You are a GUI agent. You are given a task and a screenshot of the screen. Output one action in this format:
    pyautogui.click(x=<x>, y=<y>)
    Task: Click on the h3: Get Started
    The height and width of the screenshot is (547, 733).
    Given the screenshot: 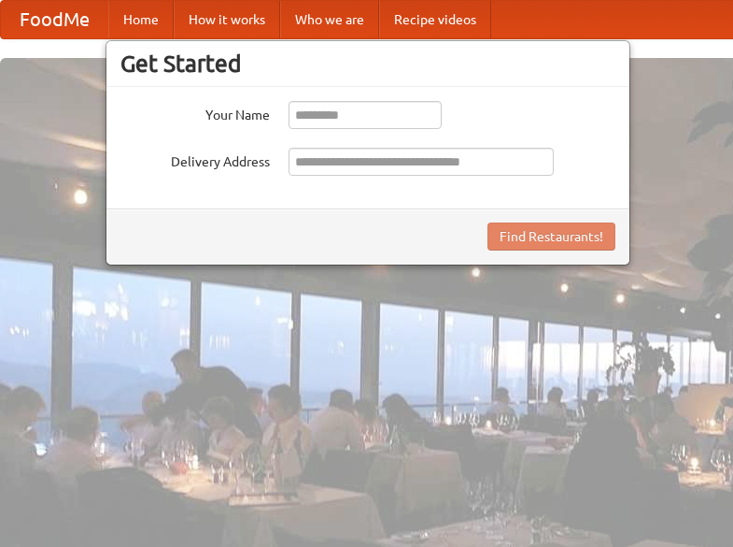 What is the action you would take?
    pyautogui.click(x=368, y=64)
    